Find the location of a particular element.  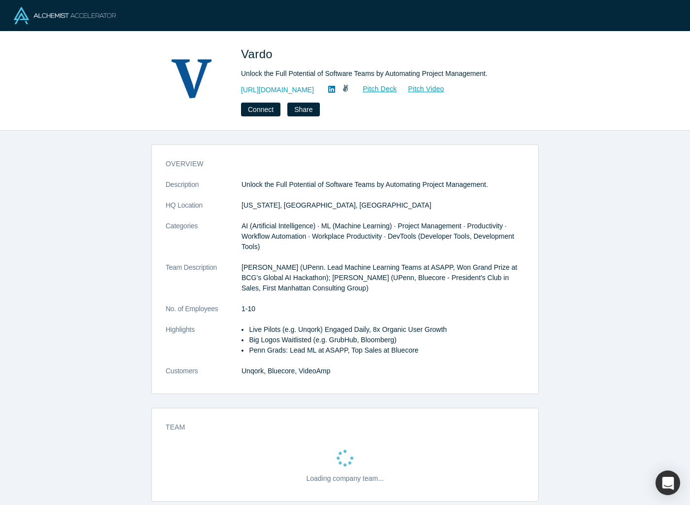

dd: Unqork, Bluecore, VideoAmp is located at coordinates (383, 371).